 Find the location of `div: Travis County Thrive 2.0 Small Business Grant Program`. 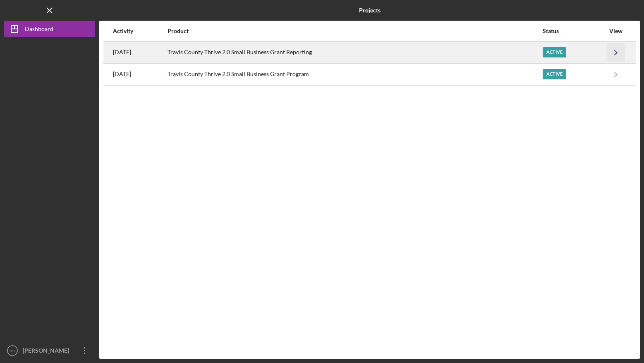

div: Travis County Thrive 2.0 Small Business Grant Program is located at coordinates (354, 74).